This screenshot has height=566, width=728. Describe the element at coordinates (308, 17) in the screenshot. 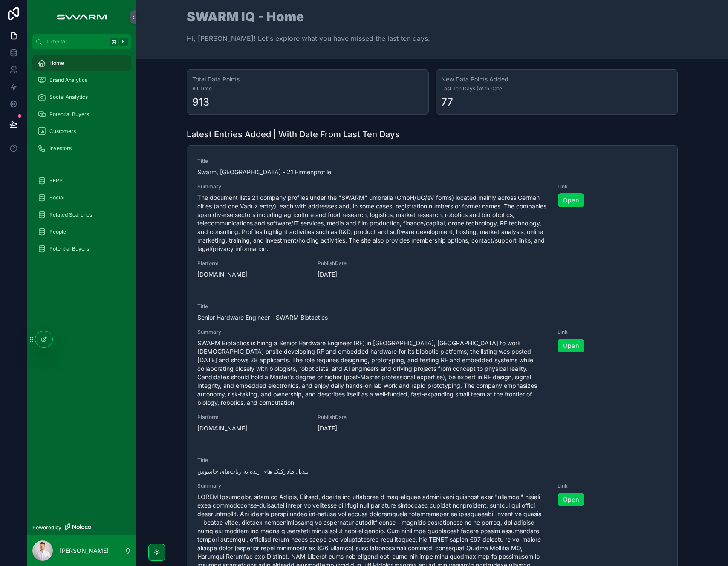

I see `h1: SWARM IQ - Home` at that location.